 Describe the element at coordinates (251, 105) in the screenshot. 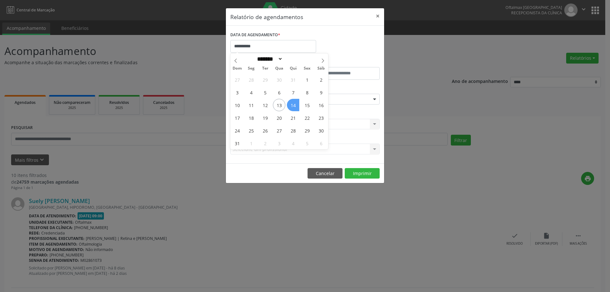

I see `span: Agosto 11, 2025` at that location.